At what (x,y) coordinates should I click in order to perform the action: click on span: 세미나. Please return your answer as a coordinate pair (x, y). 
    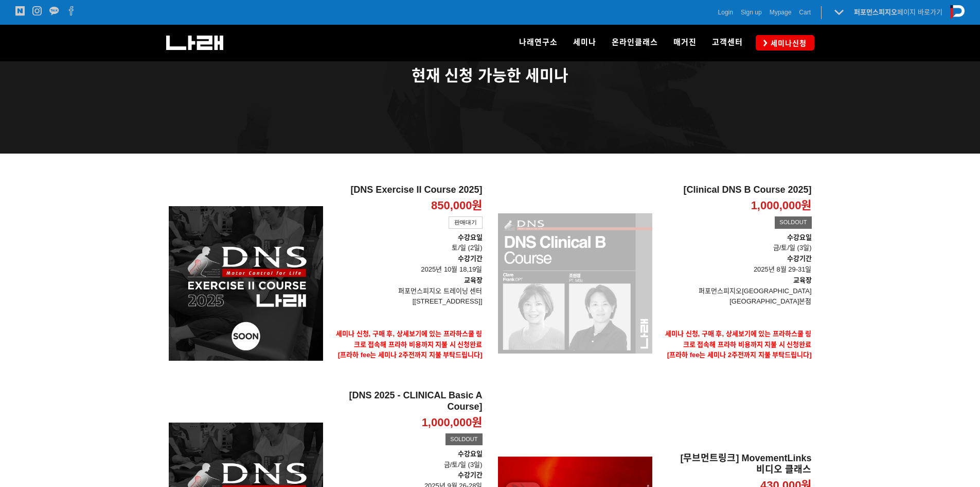
    Looking at the image, I should click on (584, 42).